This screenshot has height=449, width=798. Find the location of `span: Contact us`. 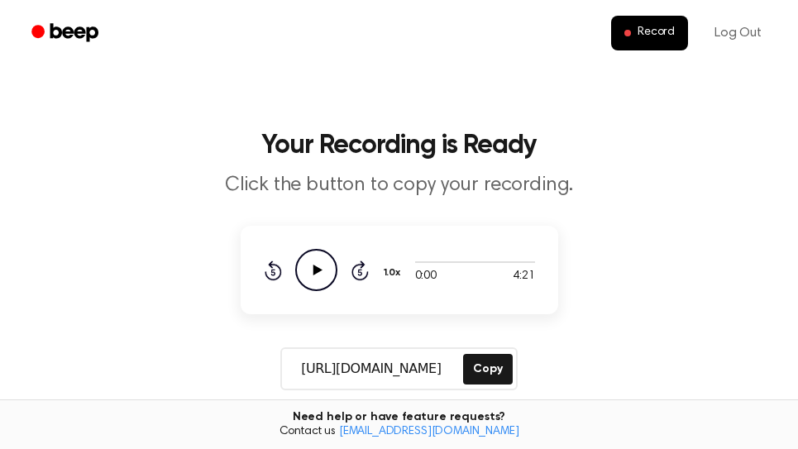

span: Contact us is located at coordinates (399, 433).